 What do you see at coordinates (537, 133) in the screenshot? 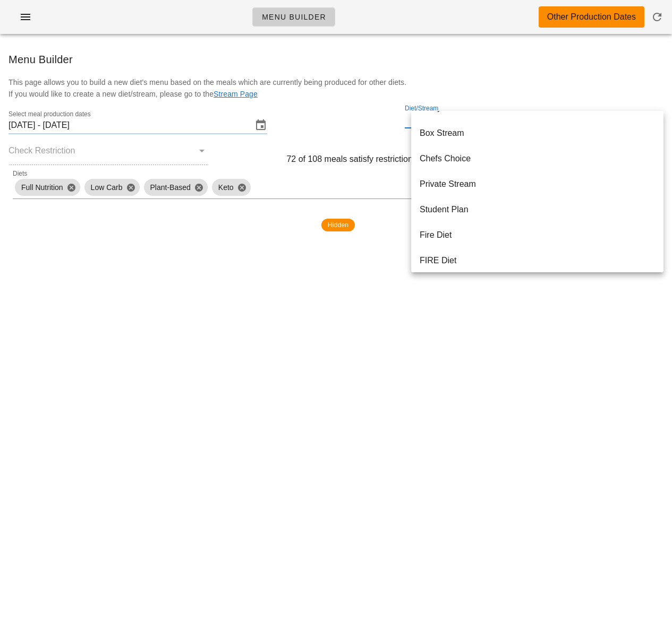
I see `div: Box Stream` at bounding box center [537, 133].